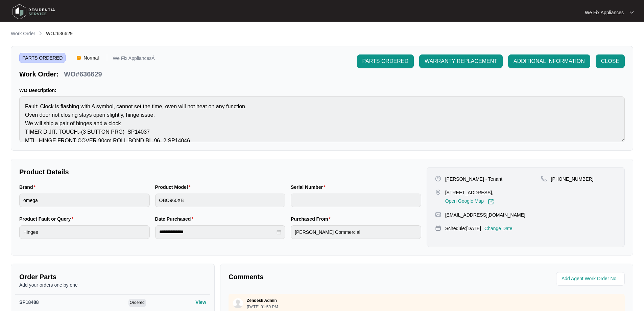 This screenshot has width=644, height=311. What do you see at coordinates (549, 61) in the screenshot?
I see `span: ADDITIONAL INFORMATION` at bounding box center [549, 61].